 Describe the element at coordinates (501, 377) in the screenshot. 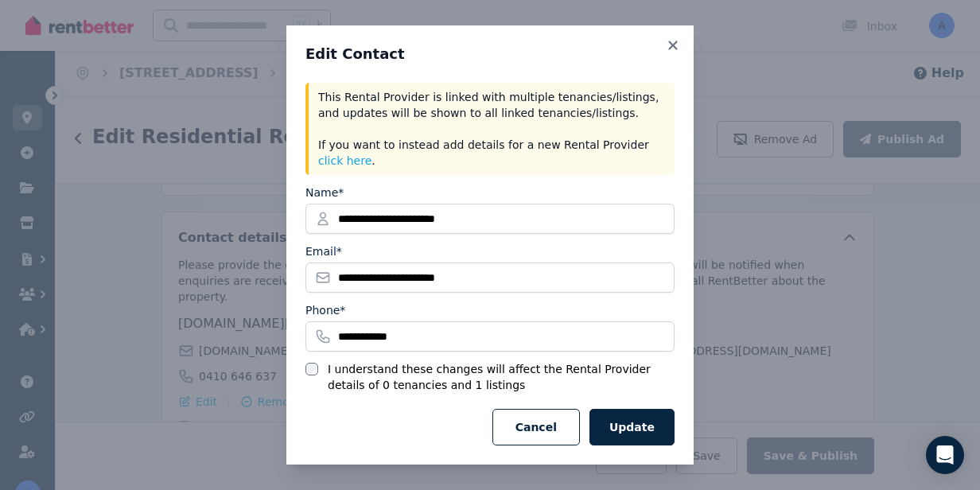

I see `label: I understand these changes will affect the Rental Provider details of 0 tenancies and 1 listings` at that location.